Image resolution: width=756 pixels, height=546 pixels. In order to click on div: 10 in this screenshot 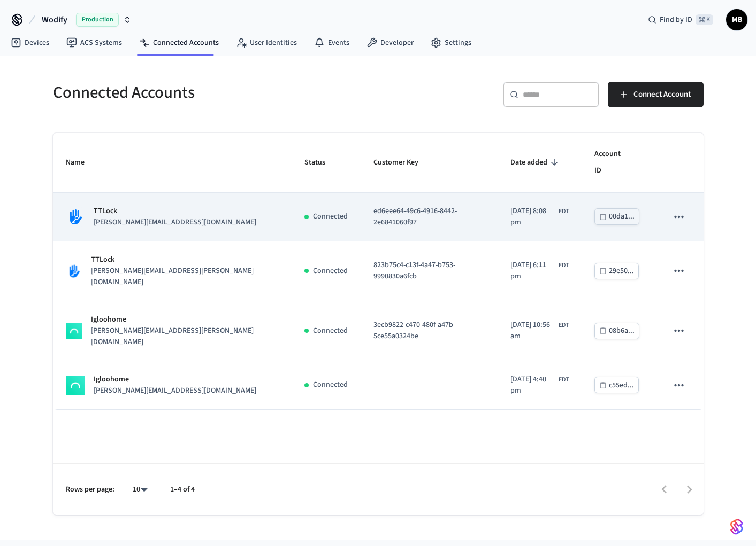, I will do `click(140, 490)`.